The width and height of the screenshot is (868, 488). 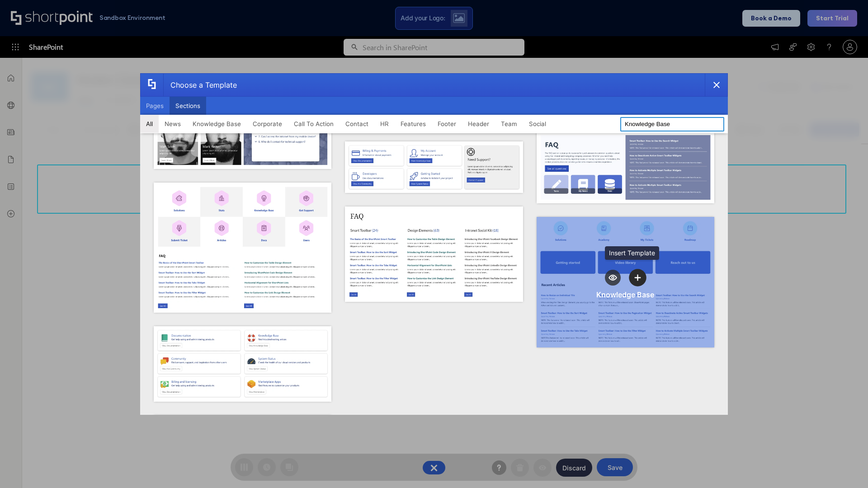 I want to click on input: Search, so click(x=672, y=125).